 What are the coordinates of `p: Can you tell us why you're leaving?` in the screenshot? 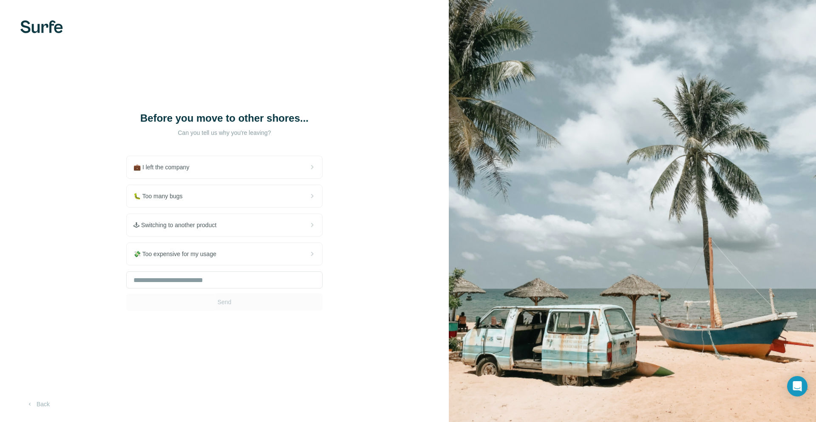 It's located at (224, 133).